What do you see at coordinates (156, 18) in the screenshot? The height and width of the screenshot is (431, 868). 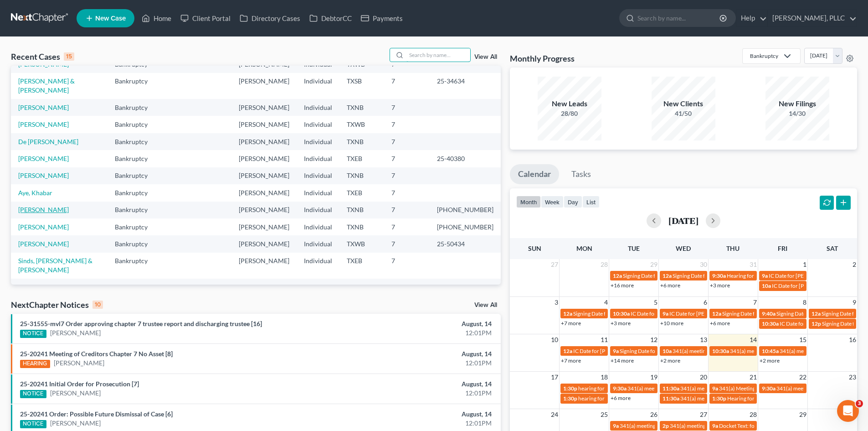 I see `a: Home` at bounding box center [156, 18].